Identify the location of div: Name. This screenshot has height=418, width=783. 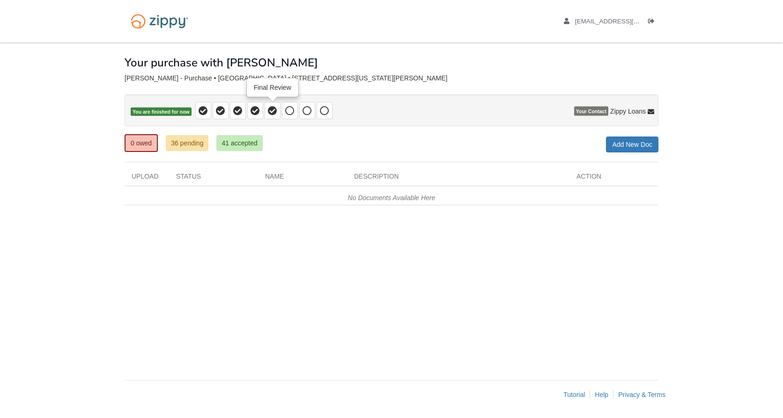
(302, 179).